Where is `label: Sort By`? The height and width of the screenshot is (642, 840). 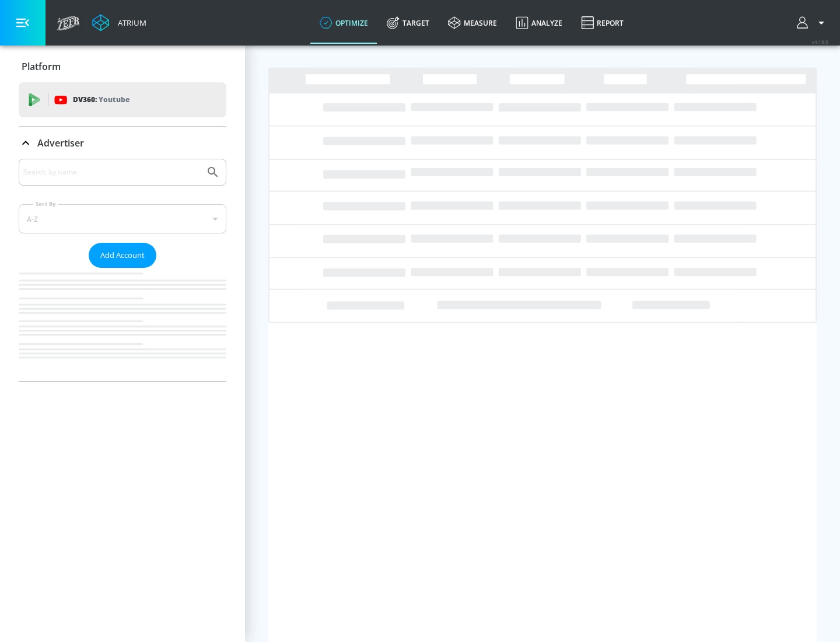 label: Sort By is located at coordinates (45, 203).